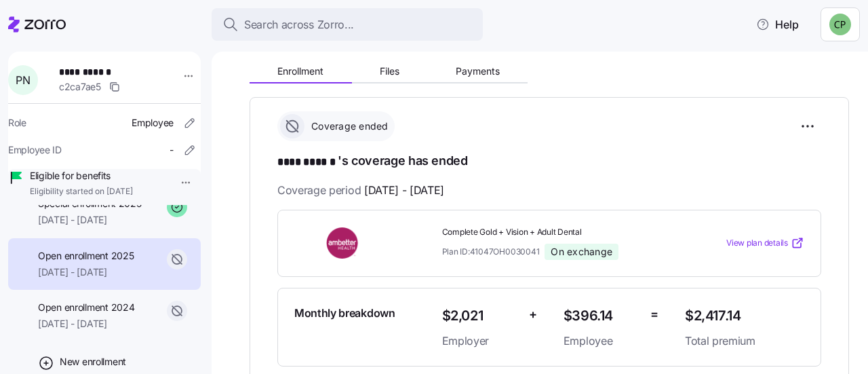  Describe the element at coordinates (757, 243) in the screenshot. I see `span: View plan details` at that location.